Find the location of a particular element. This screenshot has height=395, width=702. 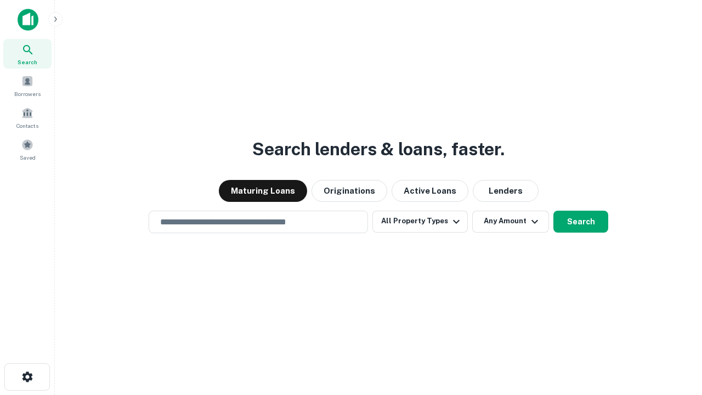

a: Contacts is located at coordinates (27, 117).